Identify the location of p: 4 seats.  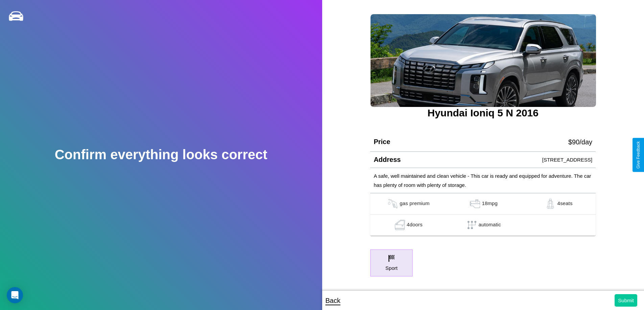
(565, 204).